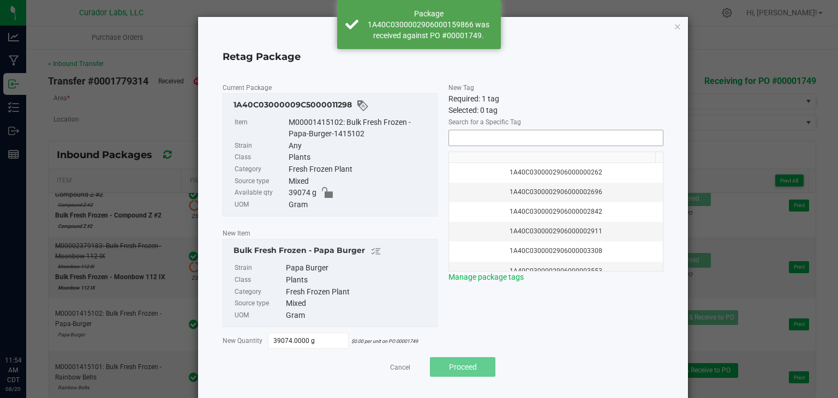  What do you see at coordinates (428, 25) in the screenshot?
I see `div: Package 1A40C0300002906000159866 was received against PO #00001749.` at bounding box center [428, 25].